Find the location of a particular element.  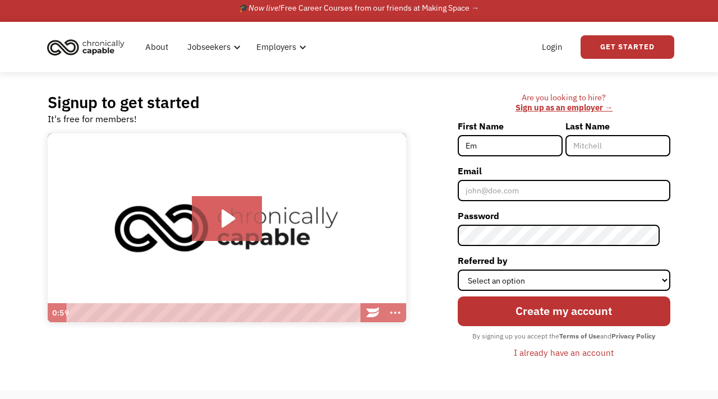

em: Now live! is located at coordinates (264, 8).